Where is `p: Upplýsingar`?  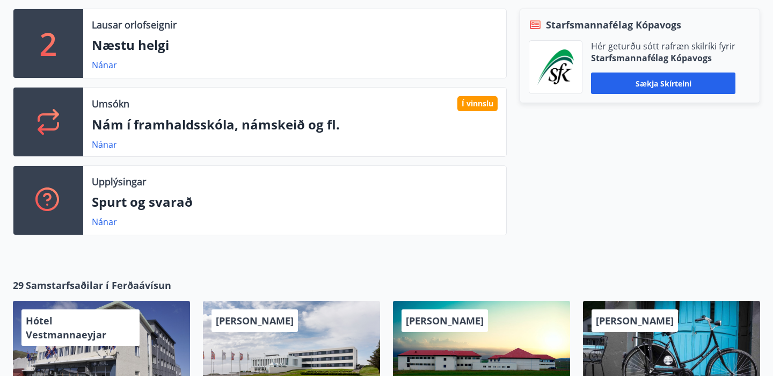 p: Upplýsingar is located at coordinates (119, 181).